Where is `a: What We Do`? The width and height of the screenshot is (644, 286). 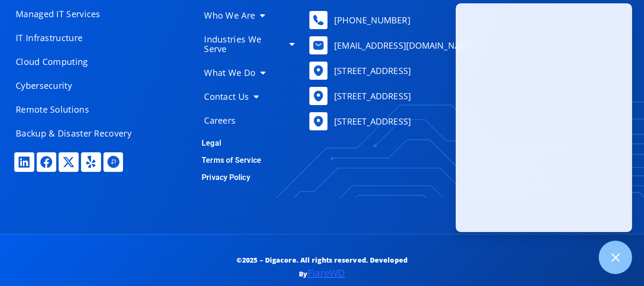
a: What We Do is located at coordinates (250, 73).